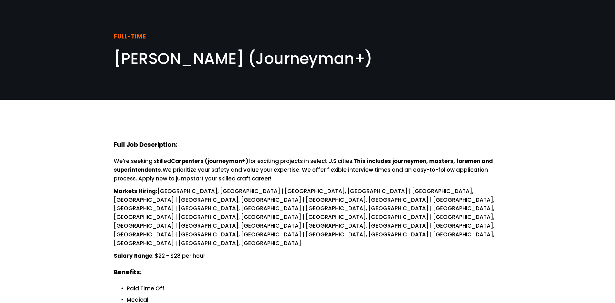 This screenshot has height=303, width=615. I want to click on p: We’re seeking skilled for exciting projects in select U.S cities. We prioritize your safety and v..., so click(308, 170).